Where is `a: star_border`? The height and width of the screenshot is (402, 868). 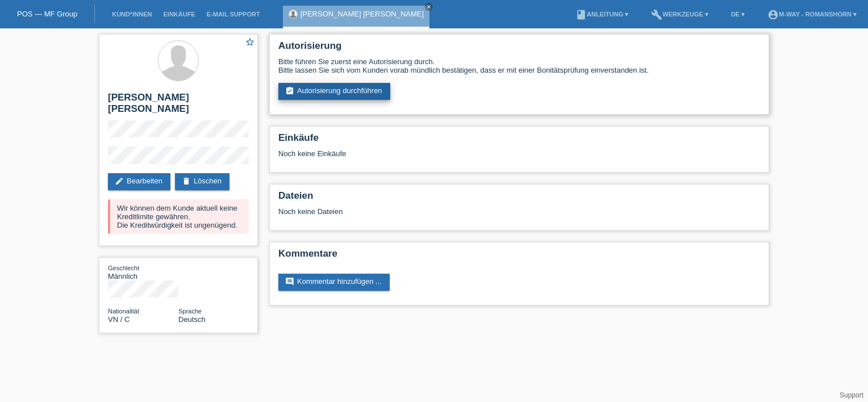 a: star_border is located at coordinates (250, 42).